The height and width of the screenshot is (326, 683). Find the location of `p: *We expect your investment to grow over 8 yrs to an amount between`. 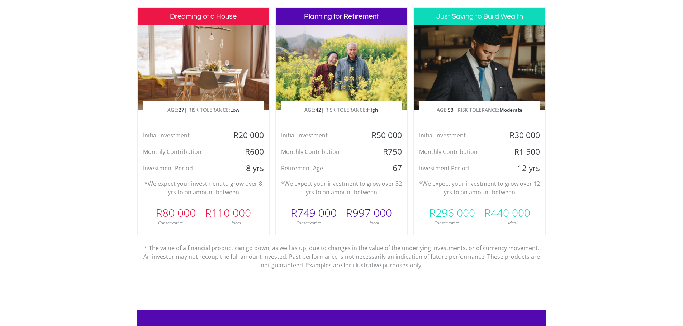

p: *We expect your investment to grow over 8 yrs to an amount between is located at coordinates (203, 188).